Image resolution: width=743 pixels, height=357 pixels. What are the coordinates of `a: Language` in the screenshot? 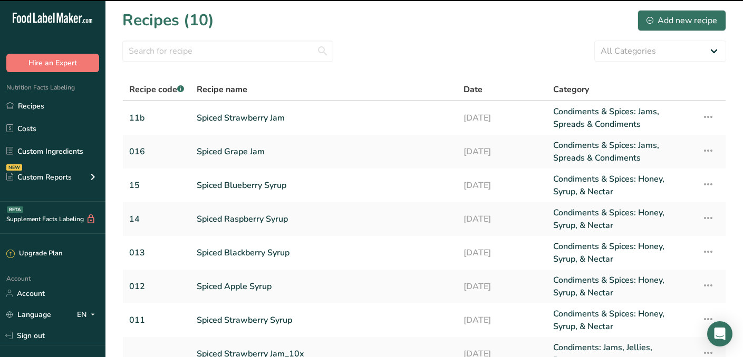 It's located at (28, 315).